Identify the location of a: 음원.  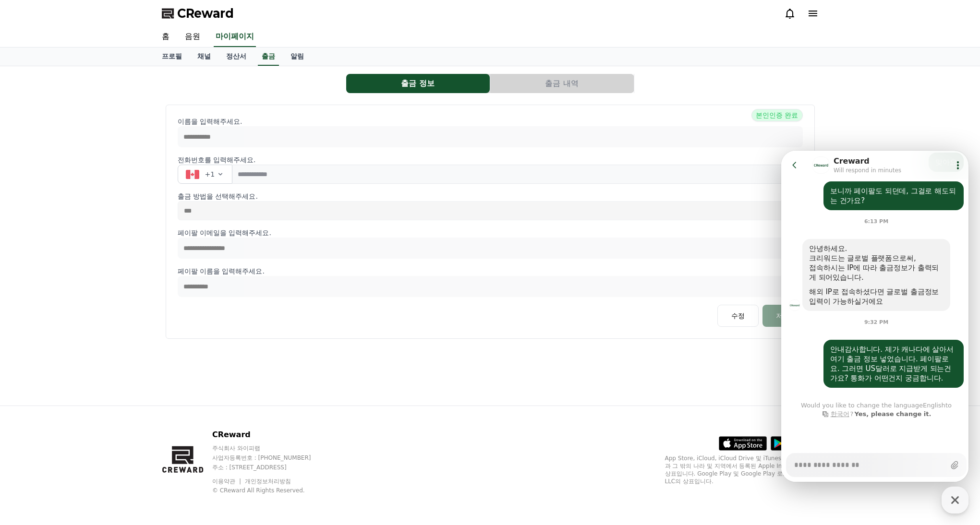
(192, 37).